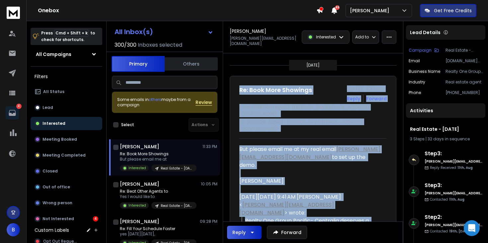 The image size is (488, 243). I want to click on p: 09:28 PM, so click(208, 222).